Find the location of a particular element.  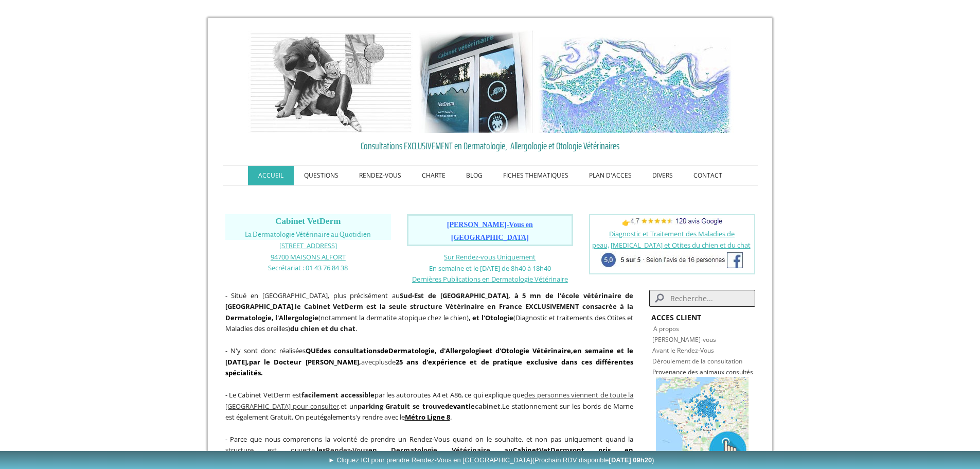

a: aire is located at coordinates (565, 351).